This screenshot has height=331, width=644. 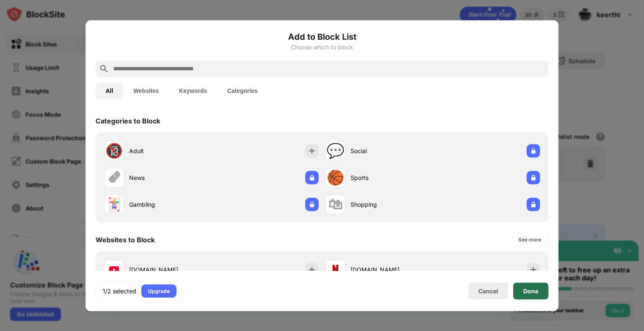 I want to click on button: All, so click(x=109, y=90).